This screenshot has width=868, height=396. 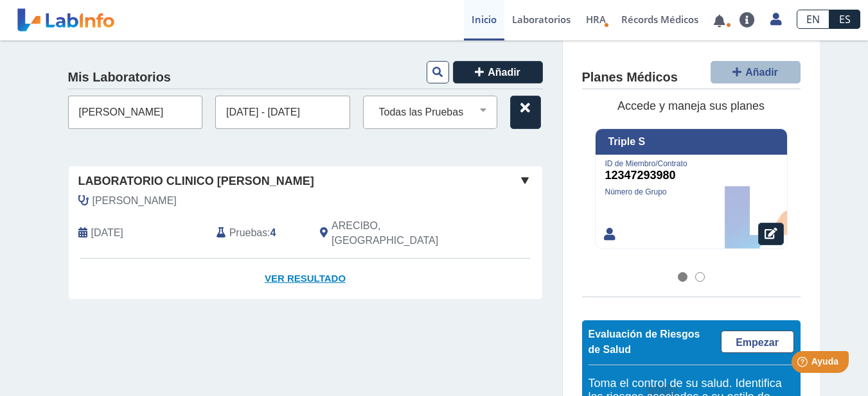 I want to click on input: Fecha(s), so click(x=282, y=112).